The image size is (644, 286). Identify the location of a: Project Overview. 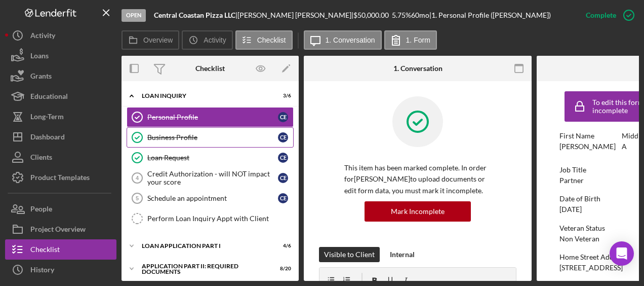
(61, 229).